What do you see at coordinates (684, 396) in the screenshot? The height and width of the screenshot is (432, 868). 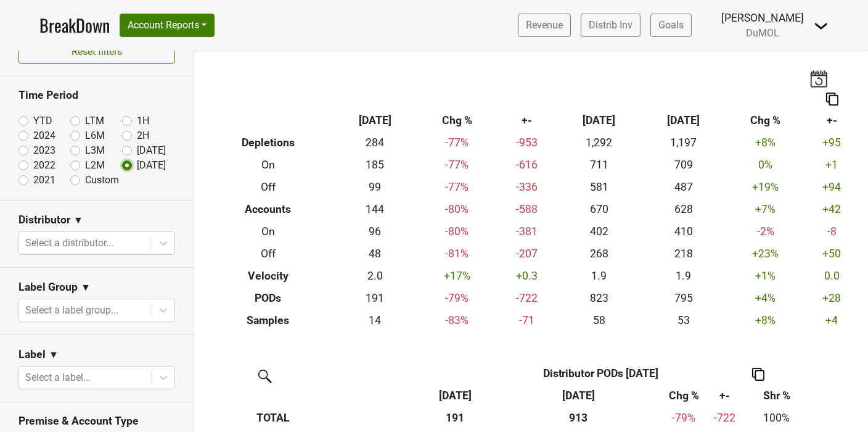 I see `th: Chg %: activate to sort column ascending` at bounding box center [684, 396].